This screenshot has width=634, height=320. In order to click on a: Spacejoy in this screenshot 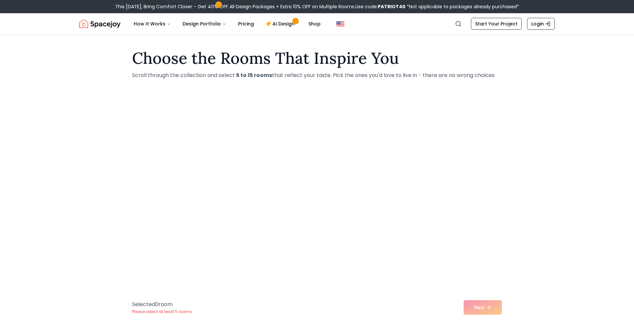, I will do `click(100, 24)`.